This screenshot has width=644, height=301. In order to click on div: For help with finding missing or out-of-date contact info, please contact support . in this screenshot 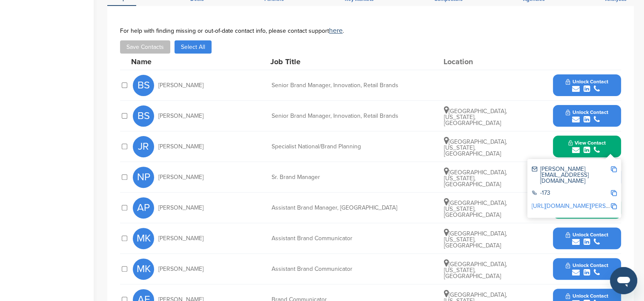, I will do `click(370, 30)`.